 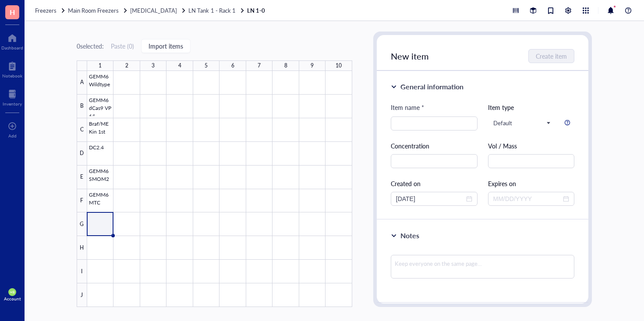 What do you see at coordinates (232, 65) in the screenshot?
I see `div: 6` at bounding box center [232, 65].